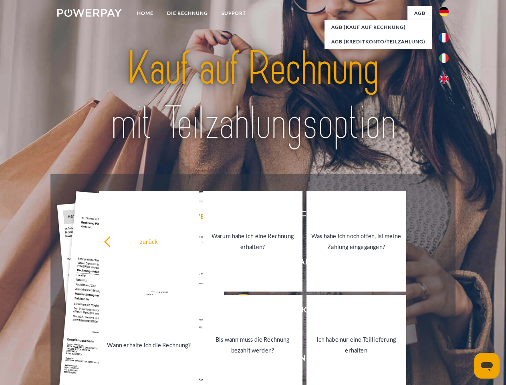 This screenshot has width=506, height=385. Describe the element at coordinates (444, 79) in the screenshot. I see `img: en` at that location.